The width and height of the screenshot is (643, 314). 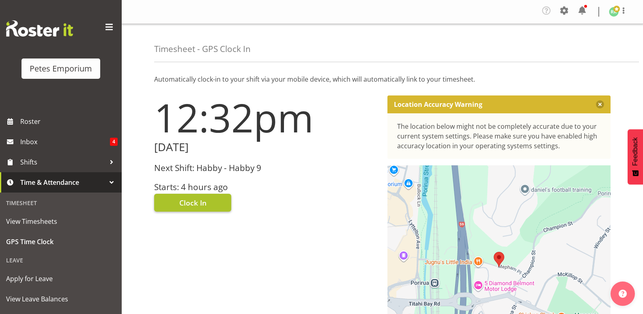 I want to click on p: Automatically clock-in to your shift via your mobile device, which will automatically link to you..., so click(x=382, y=79).